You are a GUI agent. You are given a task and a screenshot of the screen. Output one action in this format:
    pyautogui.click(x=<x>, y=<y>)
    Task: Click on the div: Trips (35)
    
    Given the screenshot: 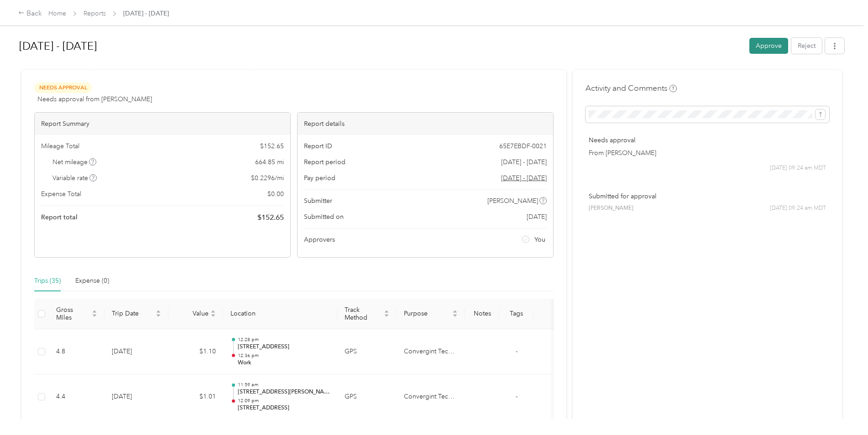 What is the action you would take?
    pyautogui.click(x=47, y=281)
    